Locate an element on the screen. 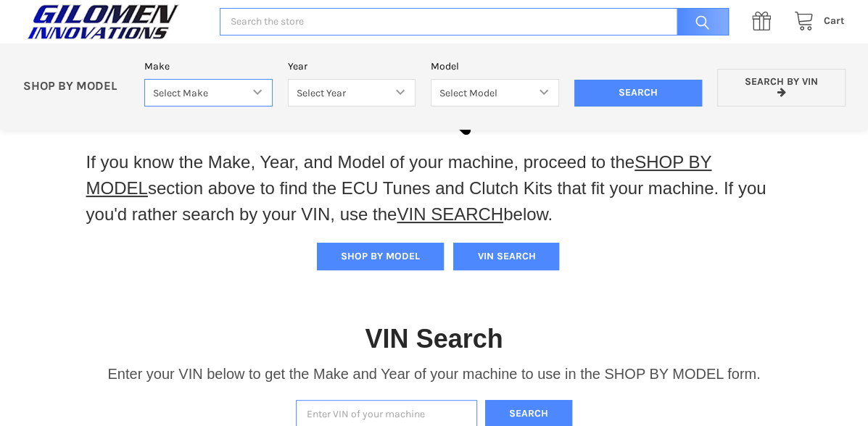 Image resolution: width=868 pixels, height=426 pixels. a: SHOP BY MODEL is located at coordinates (399, 175).